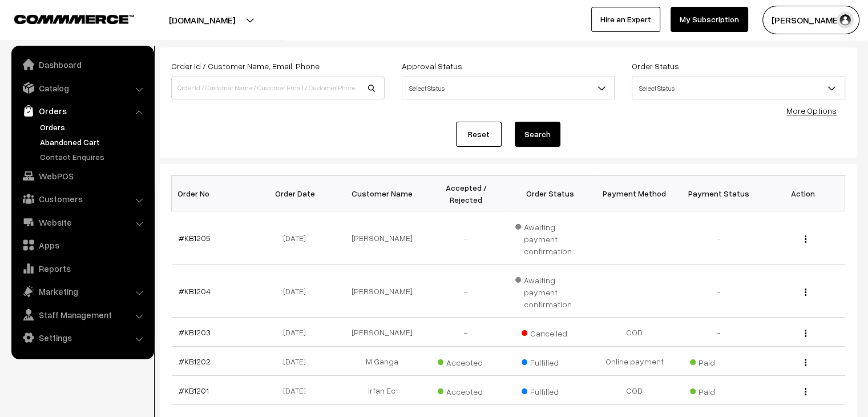  I want to click on th: Payment Method, so click(635, 194).